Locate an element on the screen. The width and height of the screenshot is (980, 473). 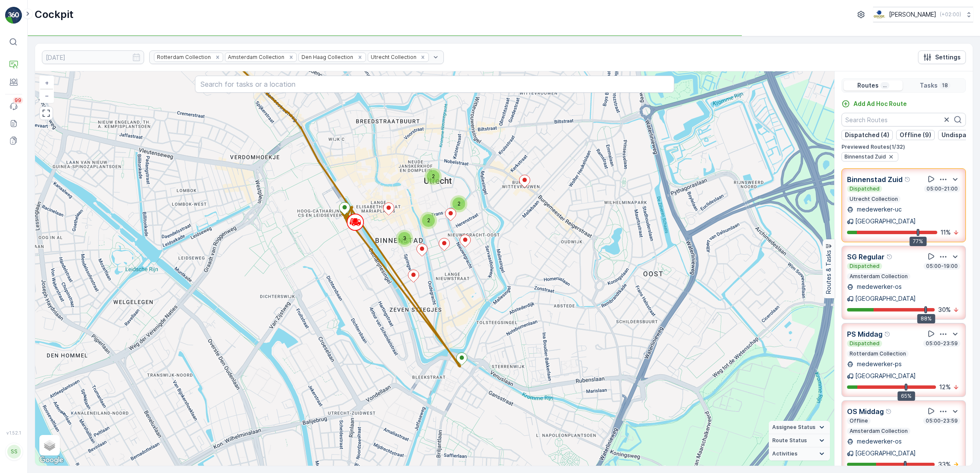
p: 18 is located at coordinates (945, 86).